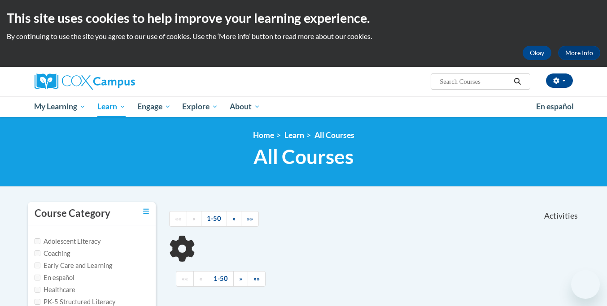 The width and height of the screenshot is (607, 306). Describe the element at coordinates (120, 82) in the screenshot. I see `a: Cox Campus` at that location.